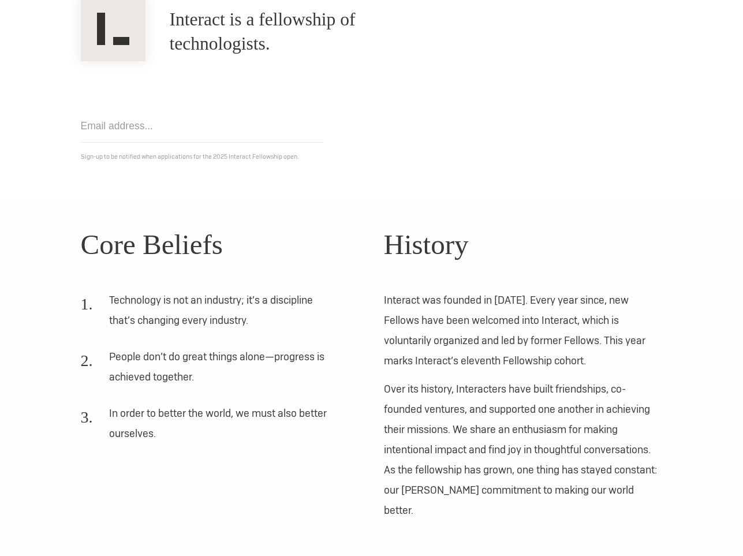  I want to click on h2: History, so click(523, 245).